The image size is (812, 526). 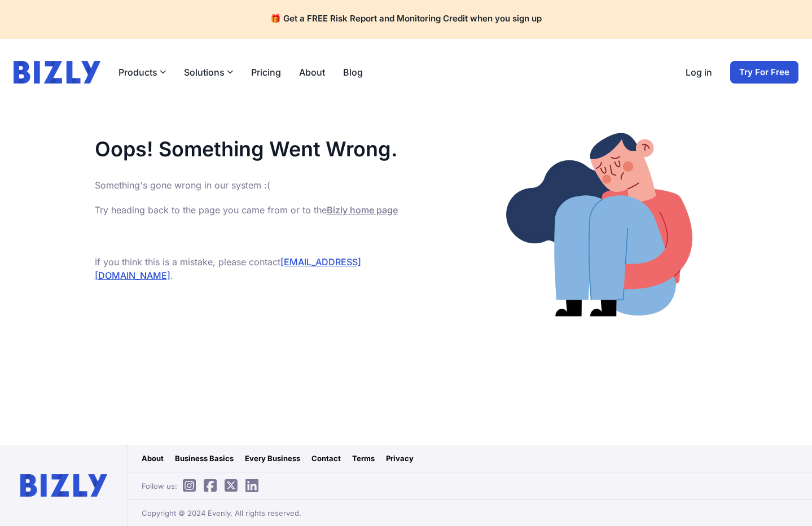 What do you see at coordinates (326, 458) in the screenshot?
I see `a: Contact` at bounding box center [326, 458].